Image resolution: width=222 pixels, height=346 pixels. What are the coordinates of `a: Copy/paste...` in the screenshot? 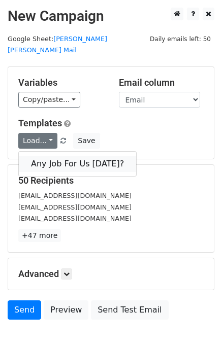 It's located at (49, 99).